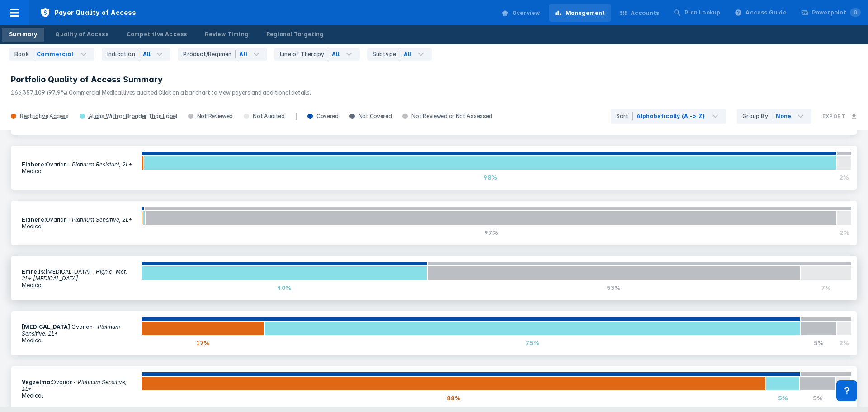  I want to click on div: Competitive Access, so click(157, 35).